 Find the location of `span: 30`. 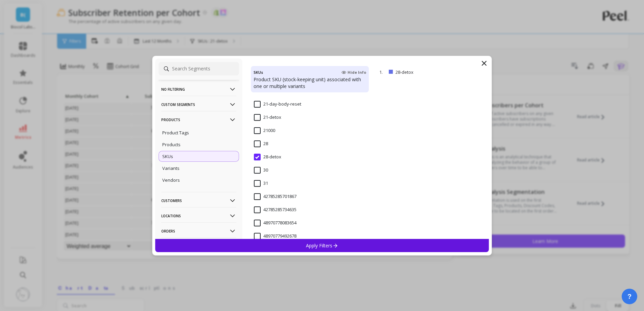

span: 30 is located at coordinates (261, 170).